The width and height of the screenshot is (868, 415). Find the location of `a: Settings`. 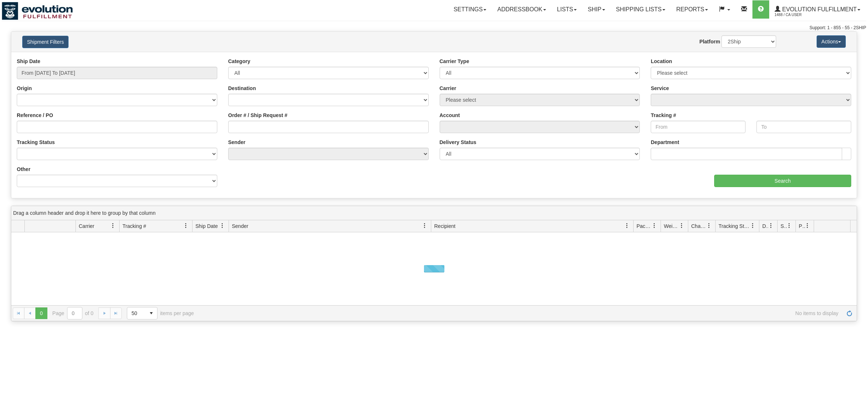

a: Settings is located at coordinates (470, 9).